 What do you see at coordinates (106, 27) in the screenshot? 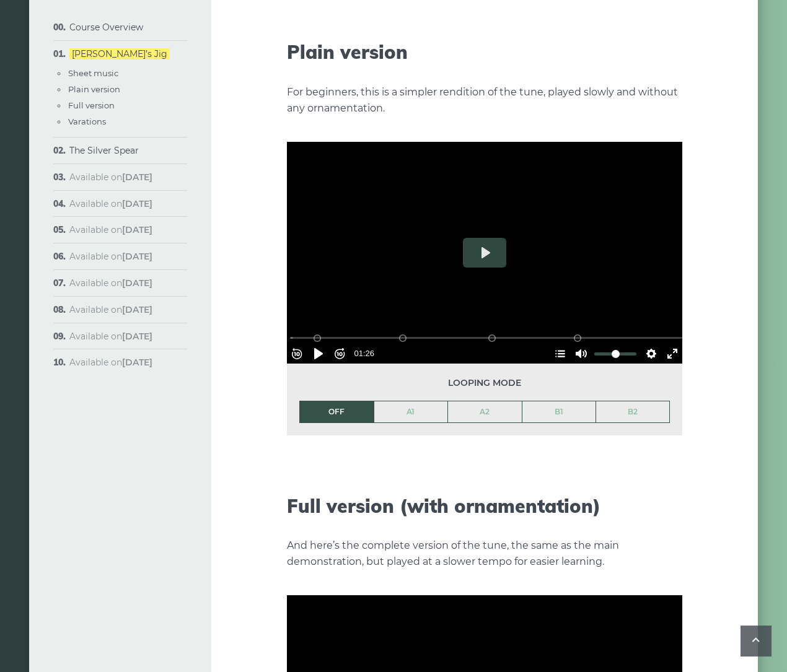
I see `a: Course Overview` at bounding box center [106, 27].